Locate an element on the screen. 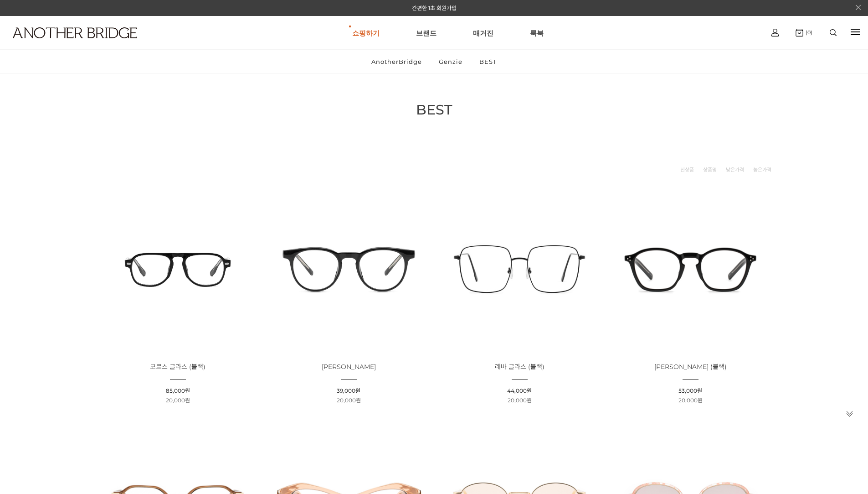 The width and height of the screenshot is (868, 494). a: 룩북 is located at coordinates (537, 33).